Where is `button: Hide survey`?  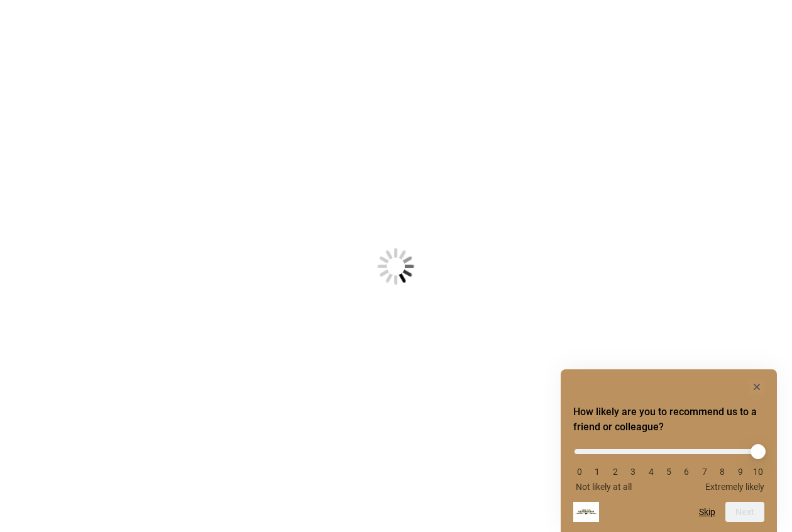
button: Hide survey is located at coordinates (757, 387).